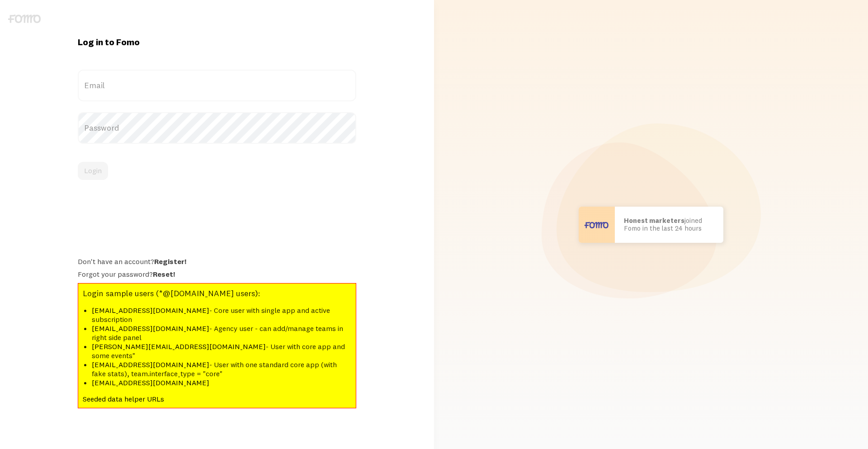 This screenshot has height=449, width=868. Describe the element at coordinates (222, 369) in the screenshot. I see `li: - User with one standard core app (with fake stats), team.interface_type = "core"` at that location.